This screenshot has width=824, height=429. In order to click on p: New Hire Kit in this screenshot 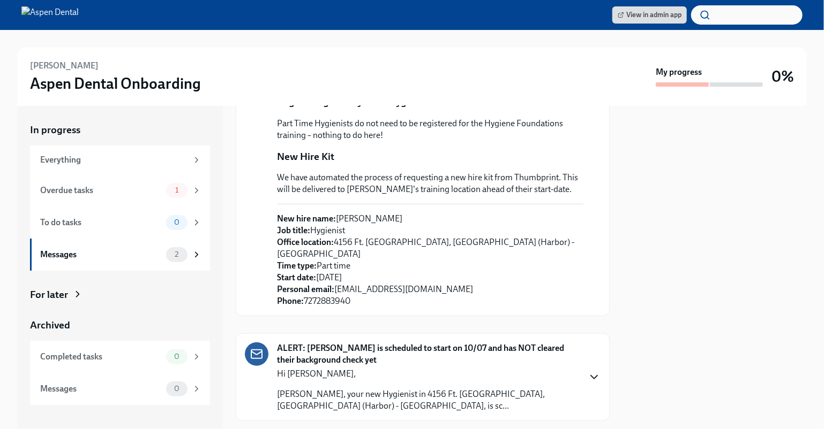, I will do `click(305, 157)`.